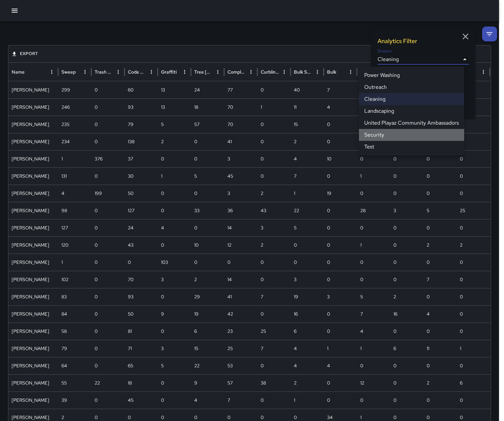  Describe the element at coordinates (411, 135) in the screenshot. I see `li: Security` at that location.